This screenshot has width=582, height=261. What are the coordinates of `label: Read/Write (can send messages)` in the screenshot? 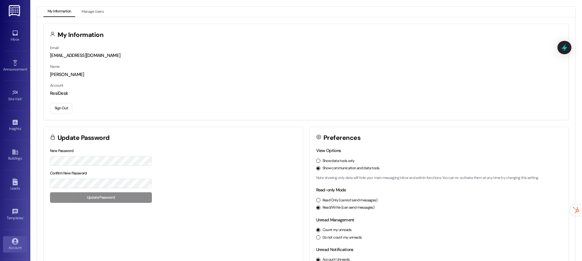 It's located at (348, 208).